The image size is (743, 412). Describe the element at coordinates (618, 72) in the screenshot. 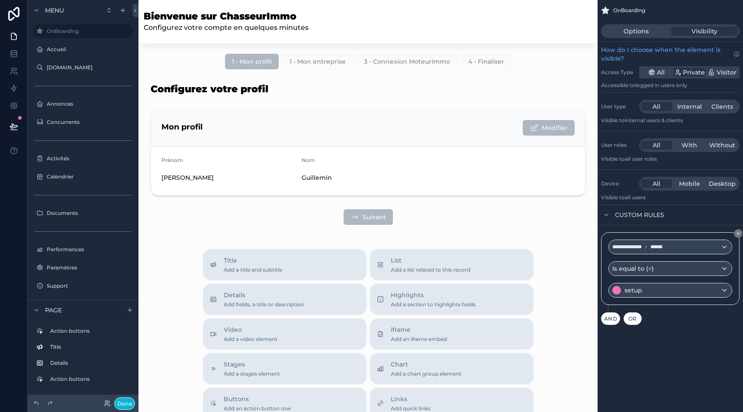

I see `label: Access Type` at that location.